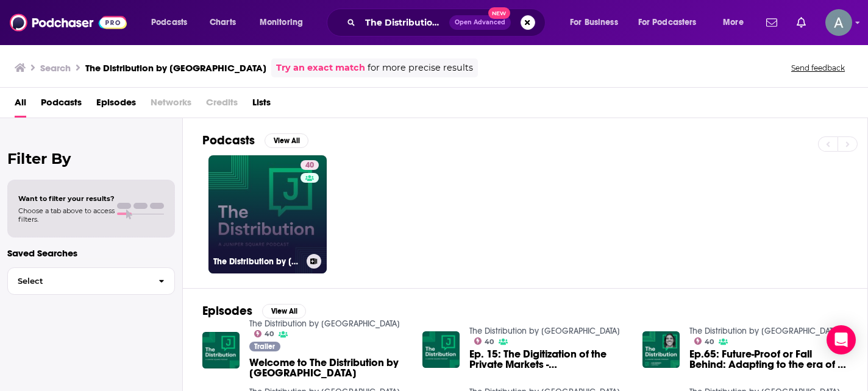 The image size is (868, 391). I want to click on span: For Business, so click(594, 23).